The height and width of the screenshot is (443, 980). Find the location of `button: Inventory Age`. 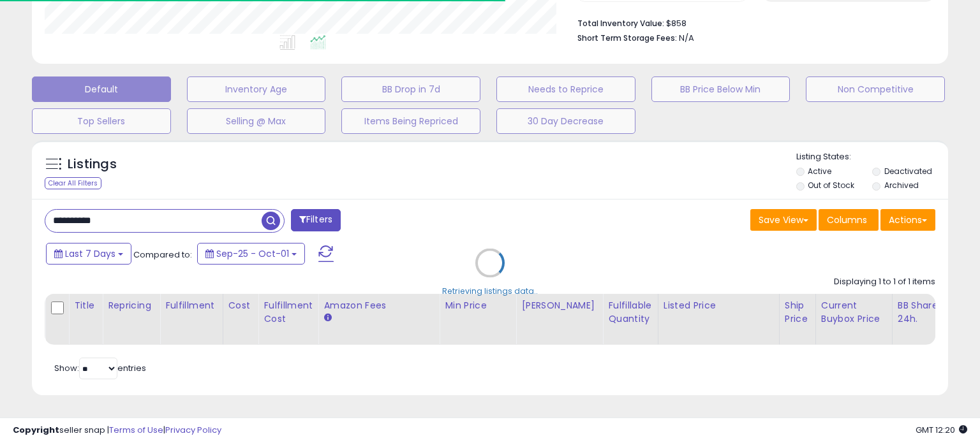

button: Inventory Age is located at coordinates (257, 89).